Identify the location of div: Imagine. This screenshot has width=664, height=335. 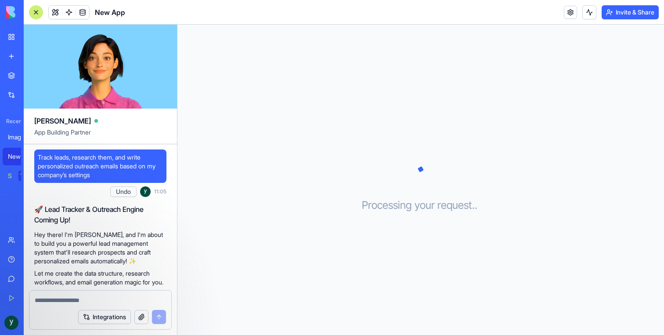
(20, 137).